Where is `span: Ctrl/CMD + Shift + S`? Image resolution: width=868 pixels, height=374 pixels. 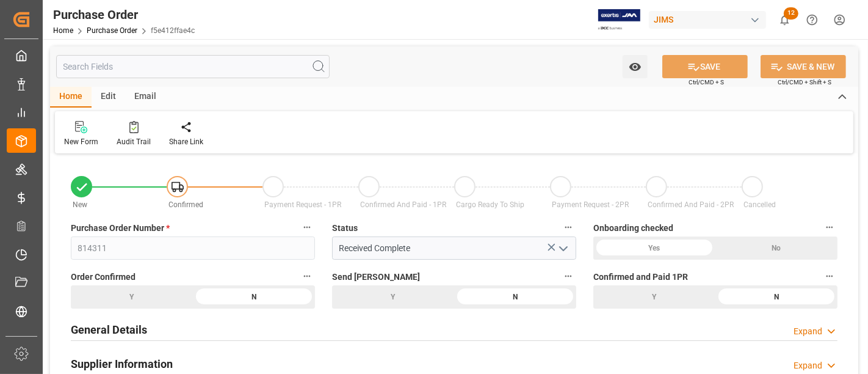
span: Ctrl/CMD + Shift + S is located at coordinates (804, 82).